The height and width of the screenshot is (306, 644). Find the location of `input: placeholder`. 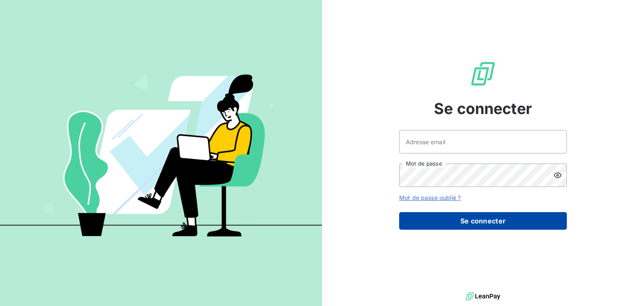

input: placeholder is located at coordinates (483, 142).